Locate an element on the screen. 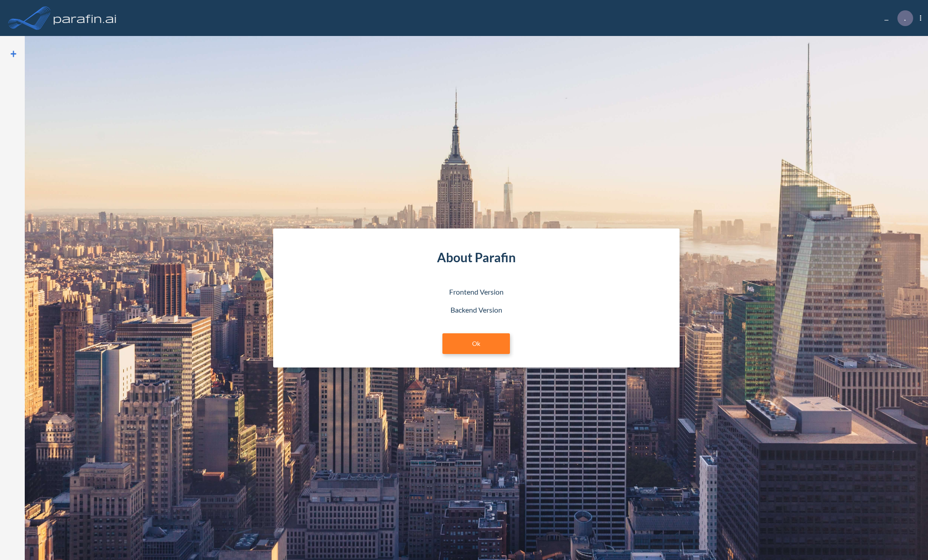 The width and height of the screenshot is (928, 560). p: Backend Version is located at coordinates (476, 309).